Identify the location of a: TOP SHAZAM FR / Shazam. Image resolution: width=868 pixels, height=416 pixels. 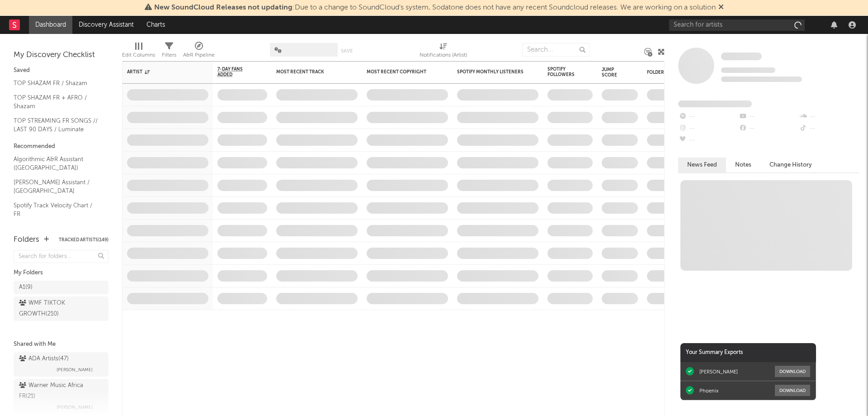
(57, 83).